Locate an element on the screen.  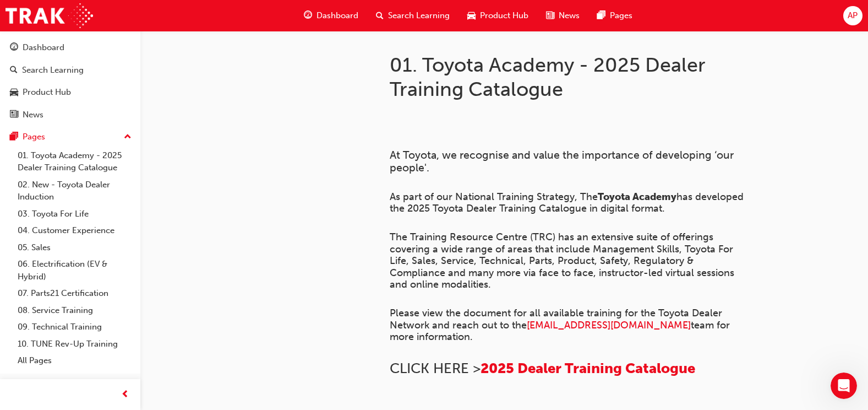
a: 2025 Dealer Training Catalogue is located at coordinates (588, 368).